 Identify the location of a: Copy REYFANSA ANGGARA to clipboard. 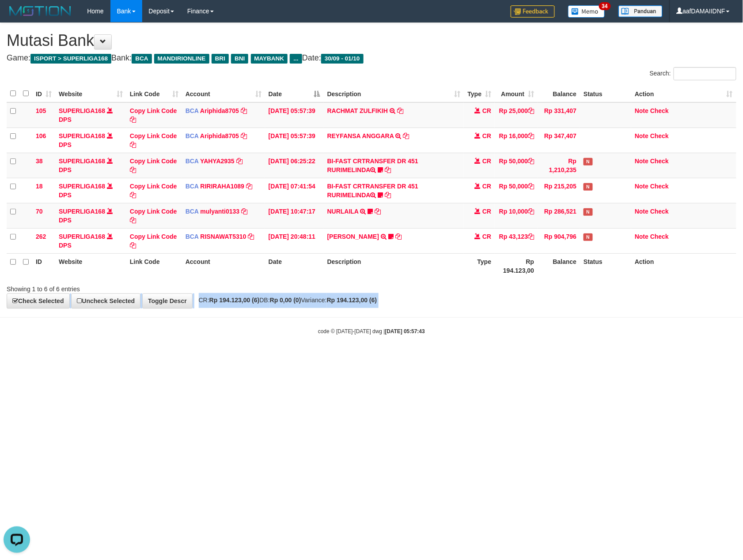
(406, 136).